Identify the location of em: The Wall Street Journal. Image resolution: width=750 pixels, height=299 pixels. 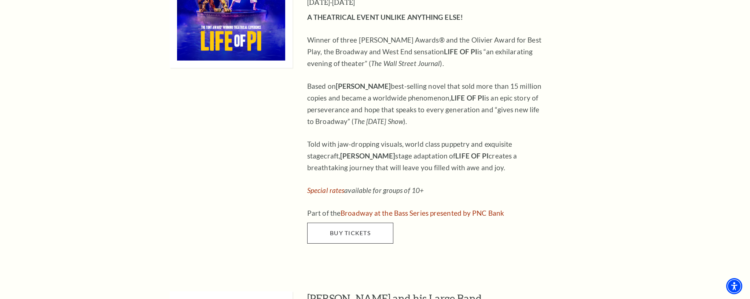
(406, 63).